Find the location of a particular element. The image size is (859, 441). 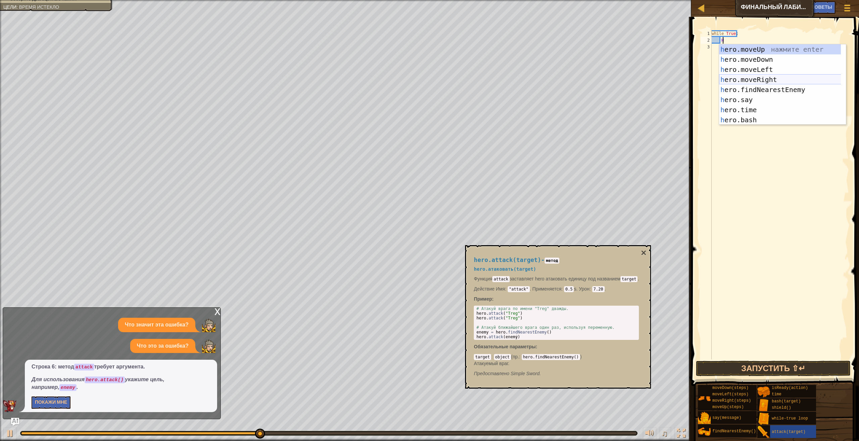

span: s. is located at coordinates (555, 289).